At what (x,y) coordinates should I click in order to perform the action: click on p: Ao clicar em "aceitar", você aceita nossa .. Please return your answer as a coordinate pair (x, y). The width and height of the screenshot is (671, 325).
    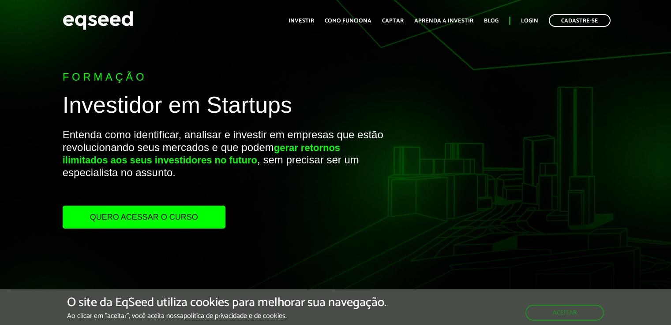
    Looking at the image, I should click on (227, 316).